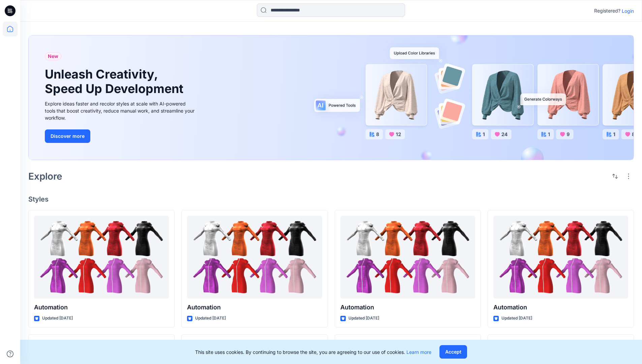 This screenshot has width=642, height=364. What do you see at coordinates (121, 136) in the screenshot?
I see `a: Discover more` at bounding box center [121, 136].